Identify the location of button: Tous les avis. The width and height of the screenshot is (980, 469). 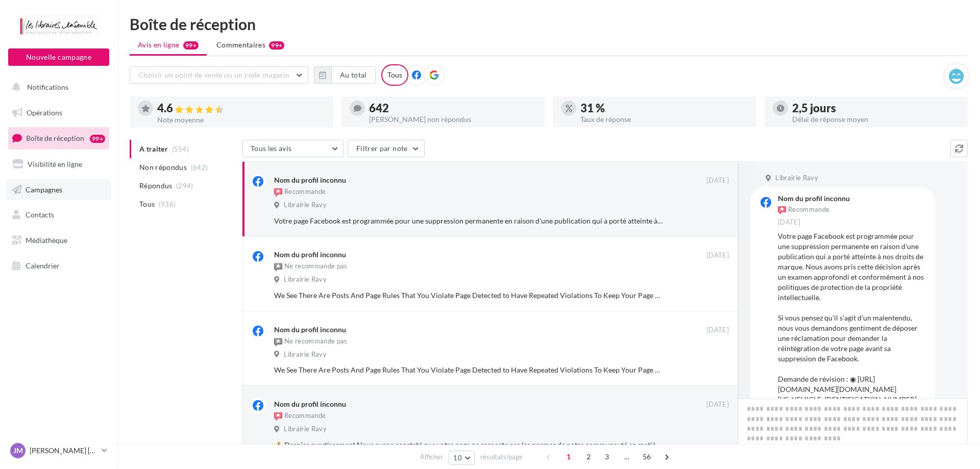
(293, 149).